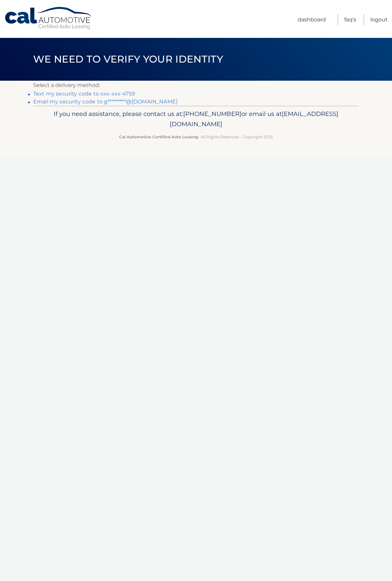 Image resolution: width=392 pixels, height=581 pixels. What do you see at coordinates (196, 136) in the screenshot?
I see `p: - All Rights Reserved - Copyright 2025` at bounding box center [196, 136].